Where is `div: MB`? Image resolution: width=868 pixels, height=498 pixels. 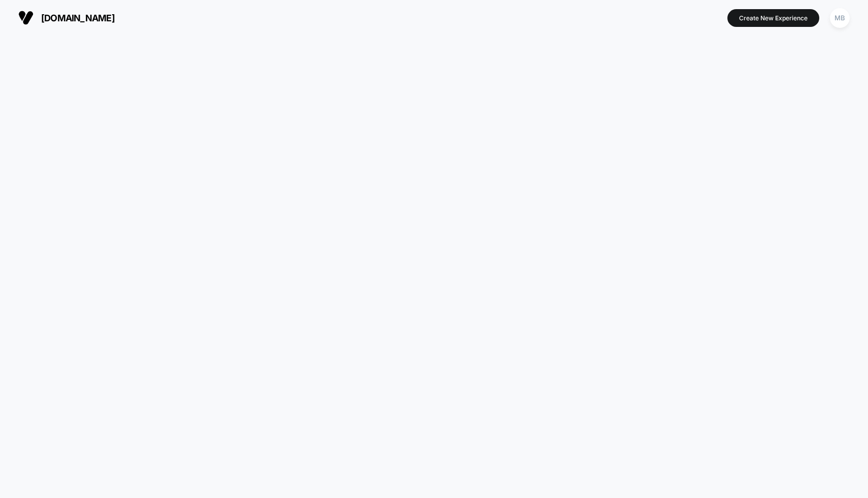
div: MB is located at coordinates (840, 18).